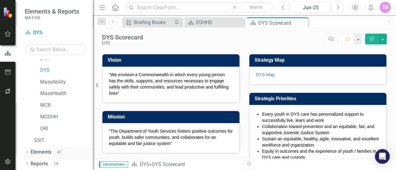  I want to click on div: DYS, so click(122, 43).